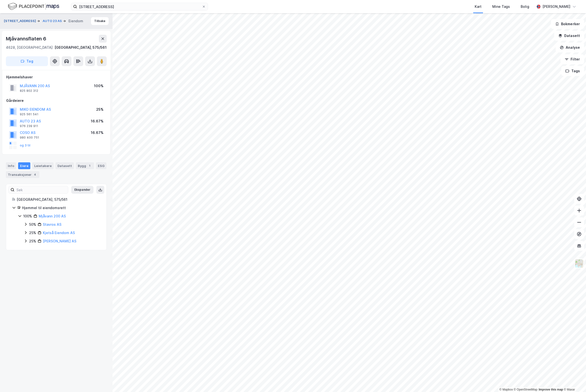 The width and height of the screenshot is (586, 392). I want to click on img: Z, so click(579, 263).